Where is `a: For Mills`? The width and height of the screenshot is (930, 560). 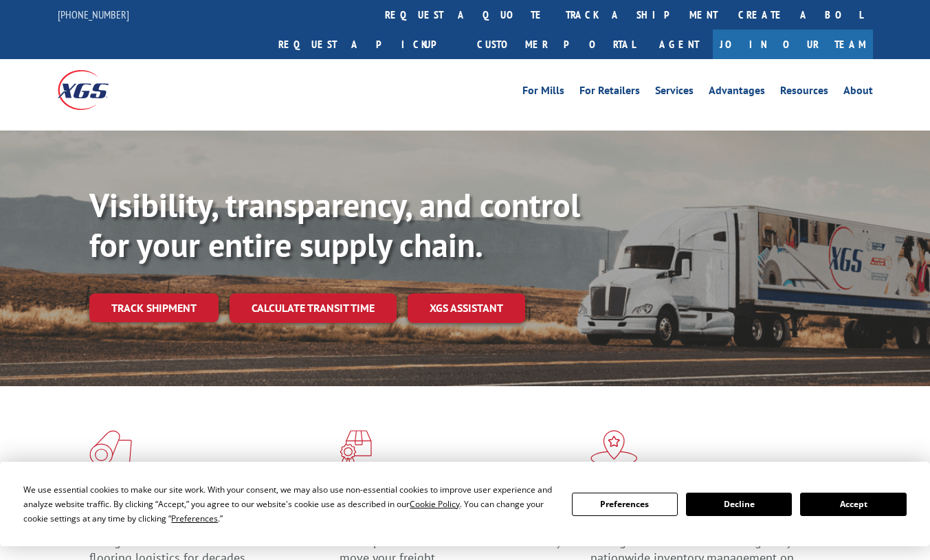
a: For Mills is located at coordinates (543, 92).